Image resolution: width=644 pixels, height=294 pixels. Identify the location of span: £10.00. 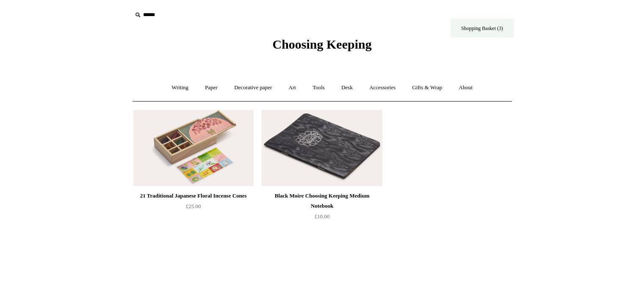
(322, 216).